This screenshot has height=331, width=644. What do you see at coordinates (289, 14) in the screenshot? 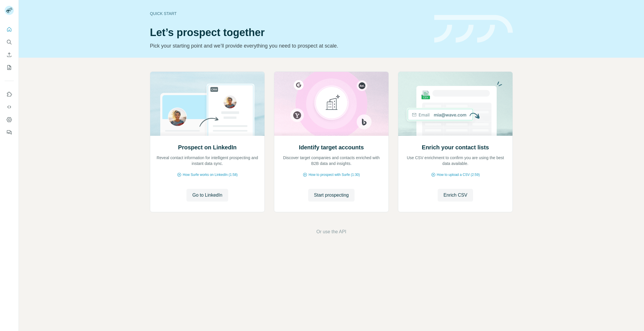
I see `div: Quick start` at bounding box center [289, 14].